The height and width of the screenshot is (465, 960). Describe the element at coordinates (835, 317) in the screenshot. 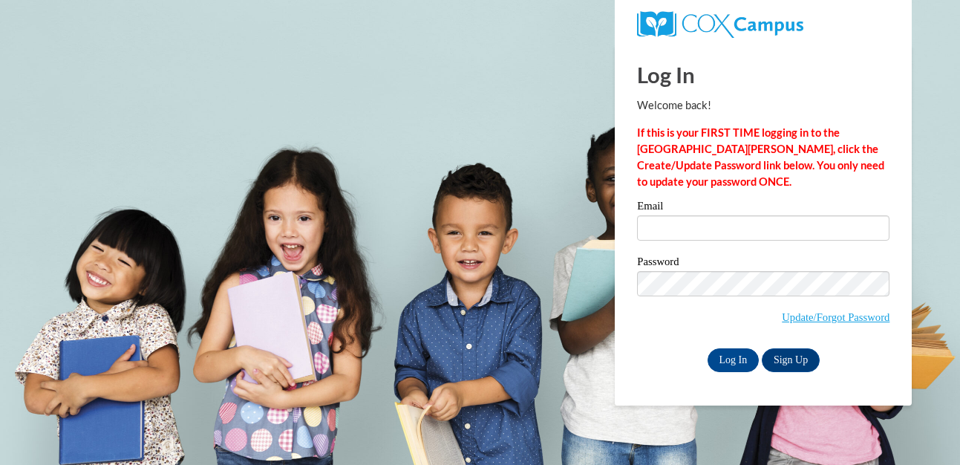

I see `a: Update/Forgot Password` at that location.